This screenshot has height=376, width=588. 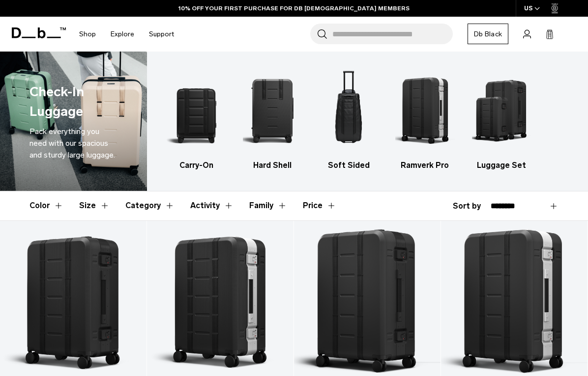 What do you see at coordinates (425, 166) in the screenshot?
I see `h3: Ramverk Pro` at bounding box center [425, 166].